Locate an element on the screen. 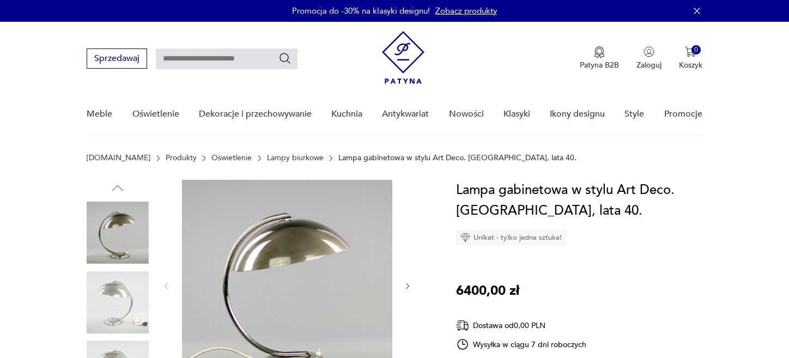 This screenshot has height=358, width=789. img: Ikona koszyka is located at coordinates (690, 52).